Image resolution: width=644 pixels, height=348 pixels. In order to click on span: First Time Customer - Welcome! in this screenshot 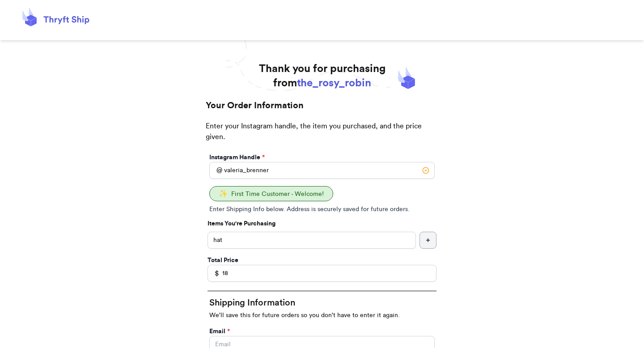, I will do `click(277, 194)`.